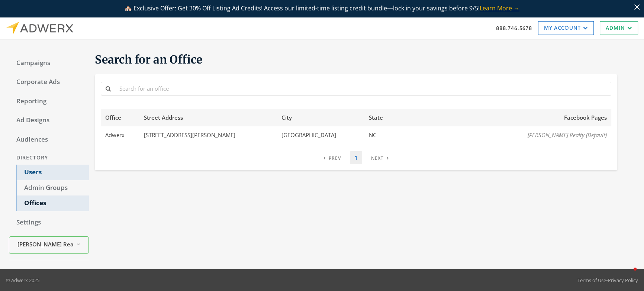 The height and width of the screenshot is (291, 644). Describe the element at coordinates (356, 157) in the screenshot. I see `nav: pagination` at that location.